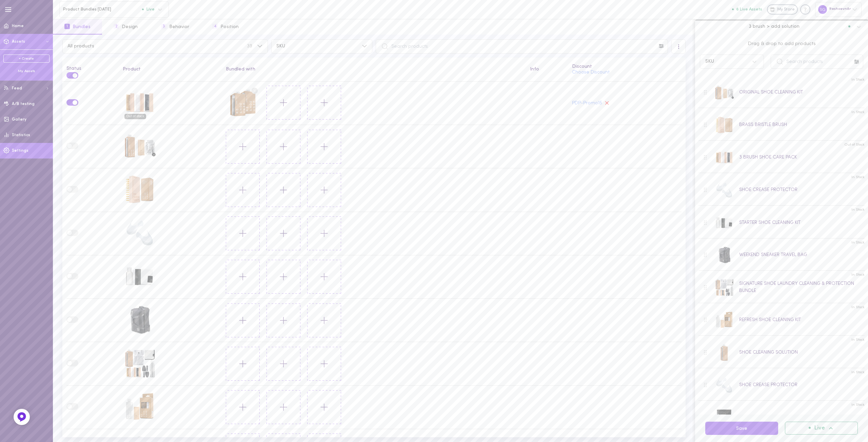  What do you see at coordinates (750, 10) in the screenshot?
I see `a: 6 Live Assets` at bounding box center [750, 10].